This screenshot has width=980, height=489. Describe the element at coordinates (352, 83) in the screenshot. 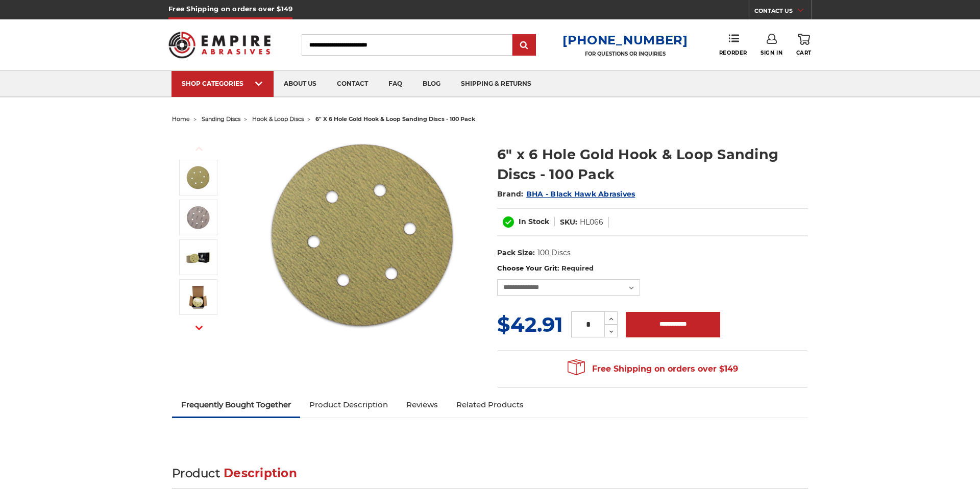

I see `a: contact` at that location.